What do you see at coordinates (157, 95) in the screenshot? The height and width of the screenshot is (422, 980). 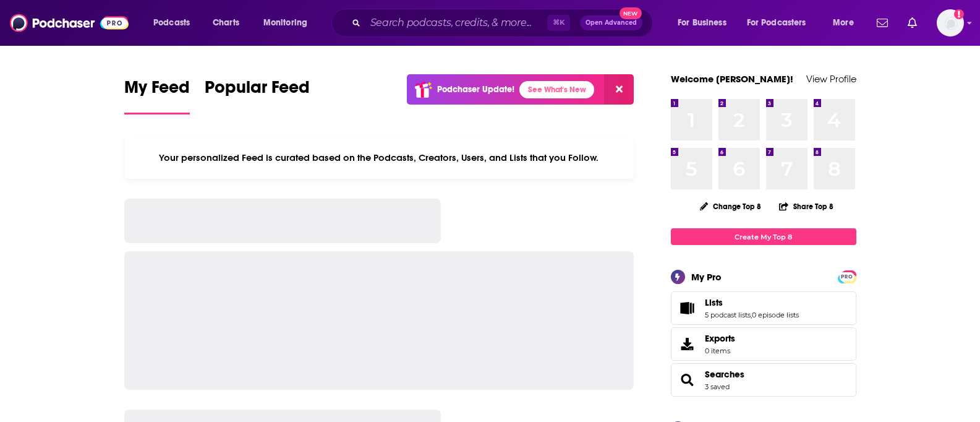 I see `a: My Feed` at bounding box center [157, 95].